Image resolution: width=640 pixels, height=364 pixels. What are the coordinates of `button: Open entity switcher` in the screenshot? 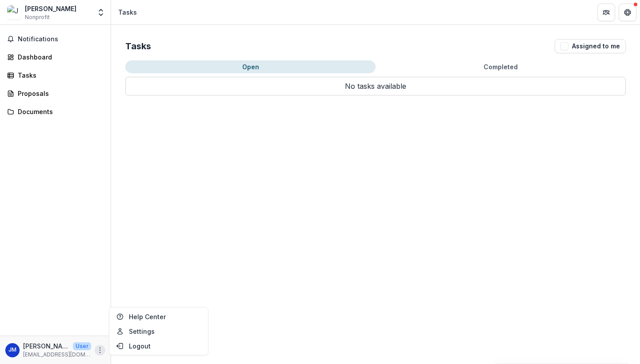 It's located at (101, 12).